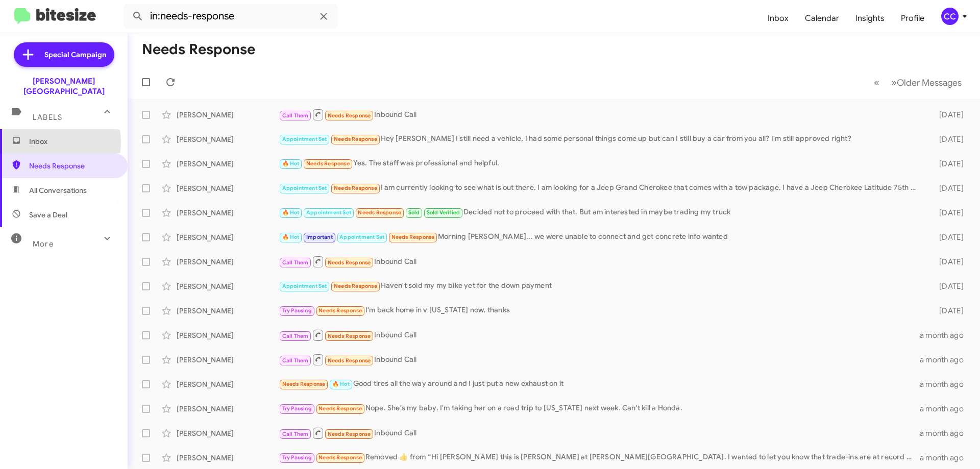 The image size is (980, 469). What do you see at coordinates (599, 384) in the screenshot?
I see `div: Good tires all the way around and I just put a new exhaust on it` at bounding box center [599, 384].